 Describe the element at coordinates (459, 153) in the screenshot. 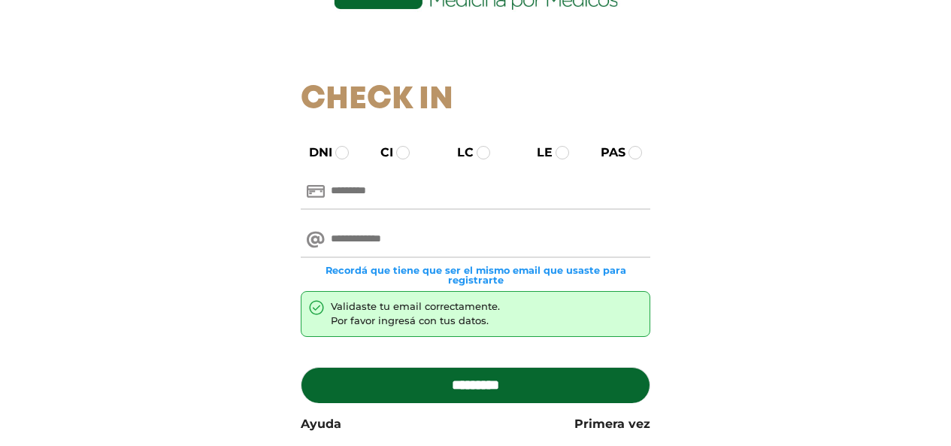

I see `label: LC` at that location.